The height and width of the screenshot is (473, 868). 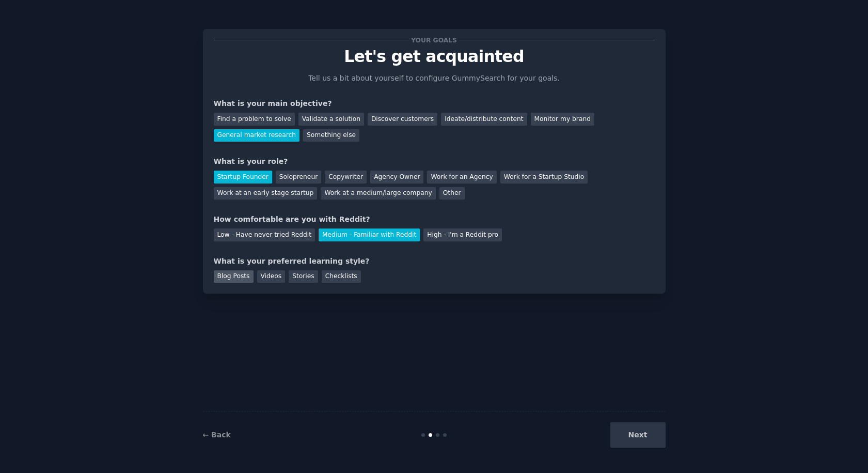 I want to click on p: Let's get acquainted, so click(x=434, y=57).